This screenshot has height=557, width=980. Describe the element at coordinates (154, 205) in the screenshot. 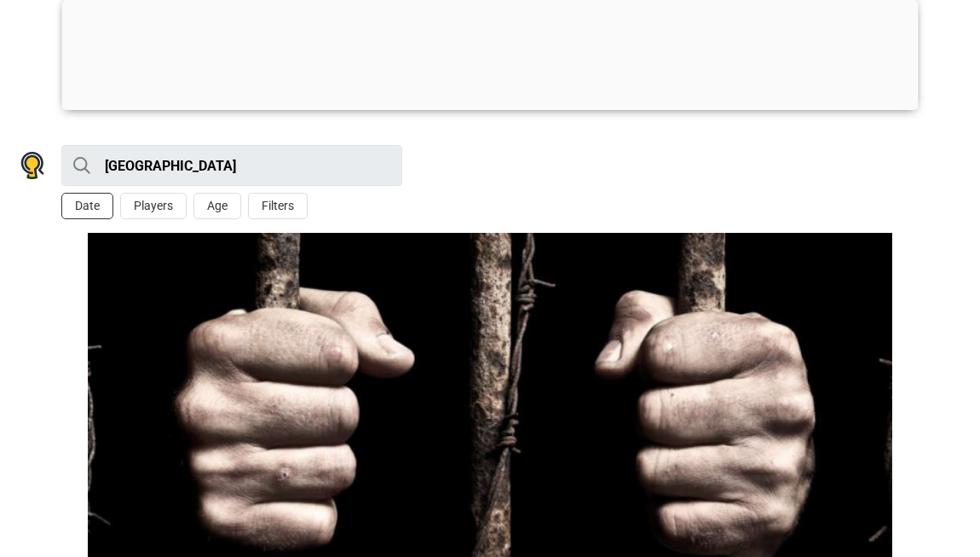

I see `button: Players` at that location.